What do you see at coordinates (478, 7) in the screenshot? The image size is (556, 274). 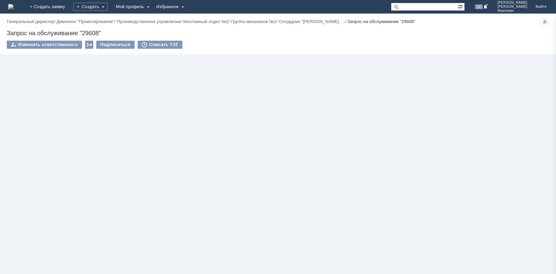 I see `span: 20` at bounding box center [478, 7].